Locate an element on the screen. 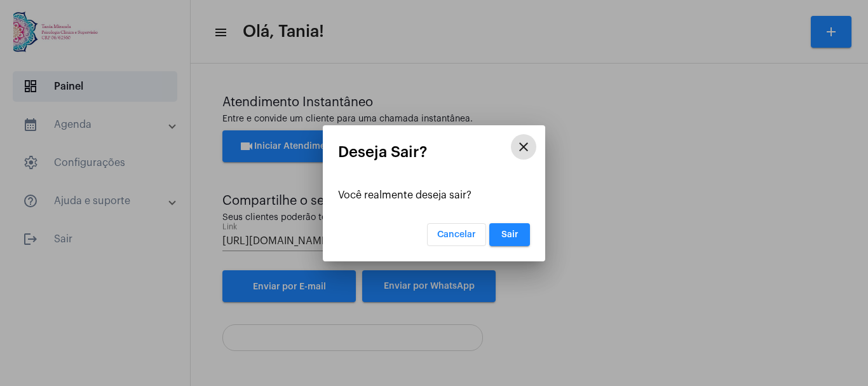  mat-card-title: Deseja Sair? is located at coordinates (434, 152).